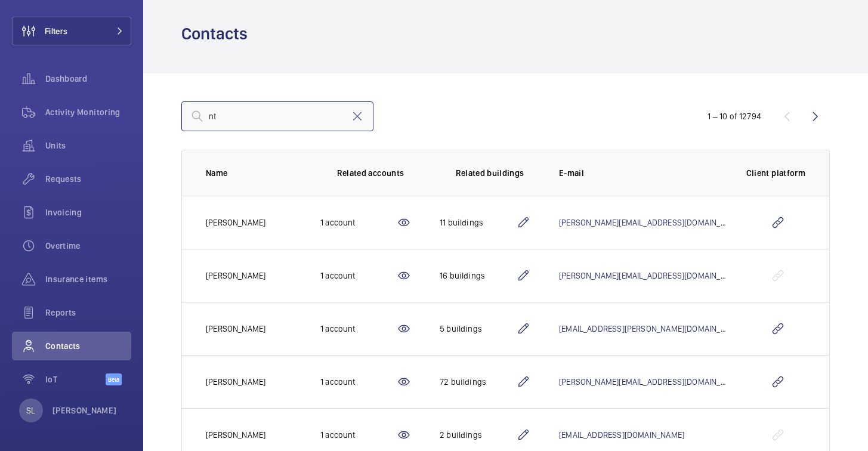 The width and height of the screenshot is (868, 451). What do you see at coordinates (88, 346) in the screenshot?
I see `span: Contacts` at bounding box center [88, 346].